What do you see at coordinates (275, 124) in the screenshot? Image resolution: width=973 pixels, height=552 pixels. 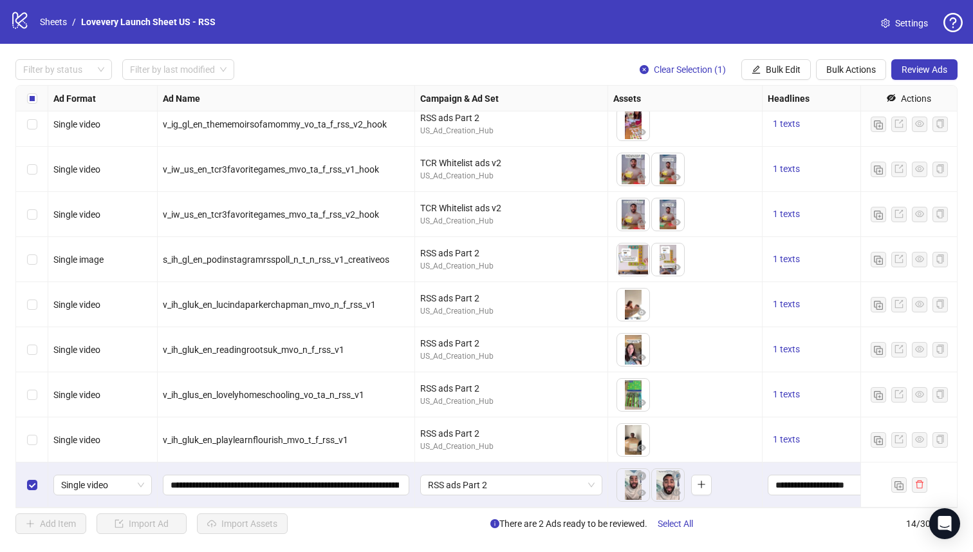 I see `span: v_ig_gl_en_thememoirsofamommy_vo_ta_f_rss_v2_hook` at bounding box center [275, 124].